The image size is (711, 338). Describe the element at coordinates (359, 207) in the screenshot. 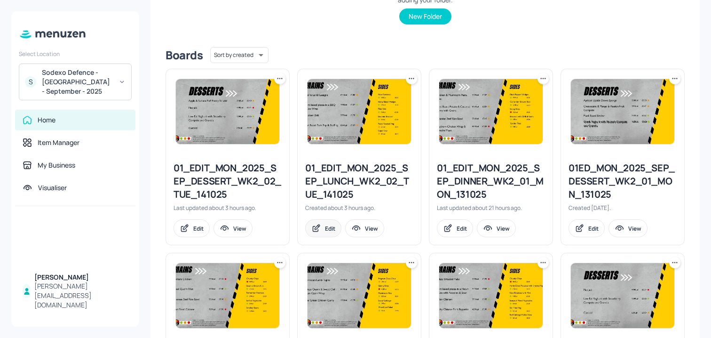

I see `div: Created about 3 hours ago.` at that location.